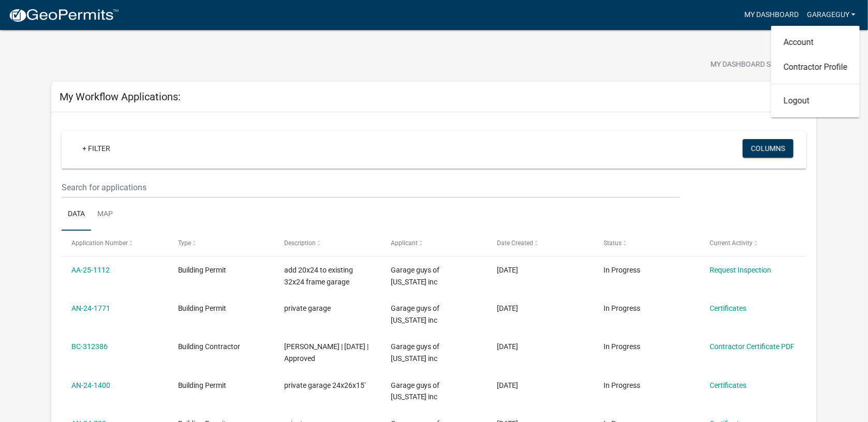 The height and width of the screenshot is (422, 868). What do you see at coordinates (815, 67) in the screenshot?
I see `a: Contractor Profile` at bounding box center [815, 67].